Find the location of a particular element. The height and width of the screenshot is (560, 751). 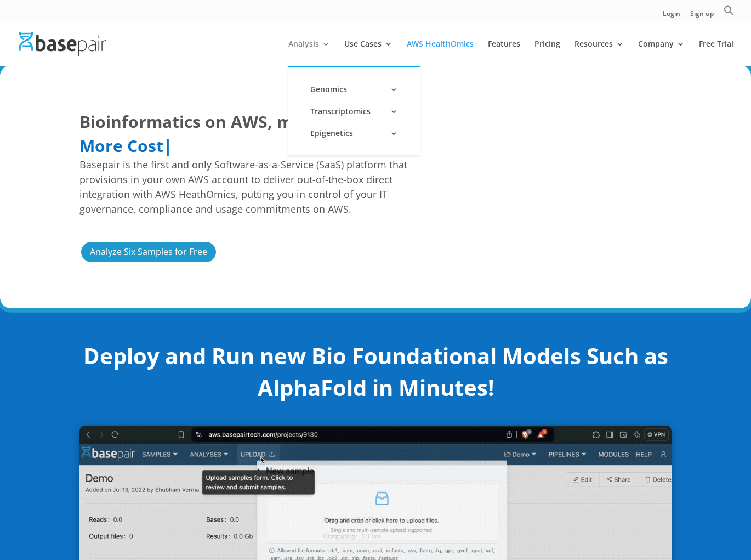

a: Transcriptomics is located at coordinates (355, 112).